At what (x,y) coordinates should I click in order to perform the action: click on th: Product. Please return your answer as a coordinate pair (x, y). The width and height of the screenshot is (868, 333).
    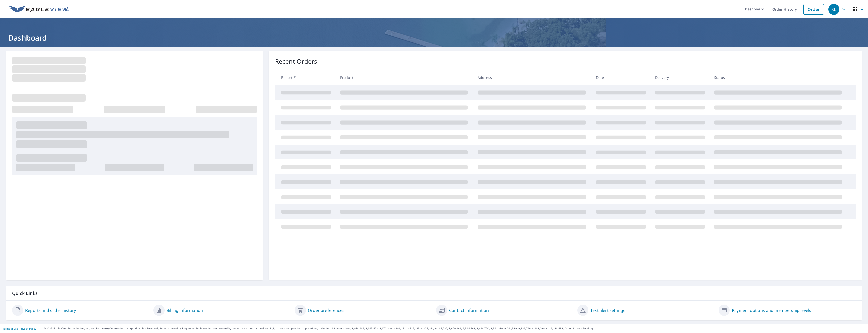
    Looking at the image, I should click on (405, 77).